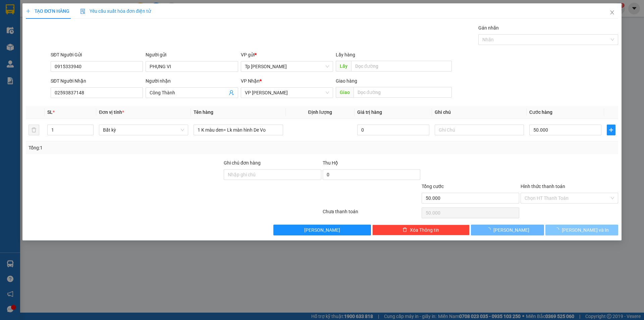 The image size is (644, 320). I want to click on span: Lấy hàng, so click(345, 55).